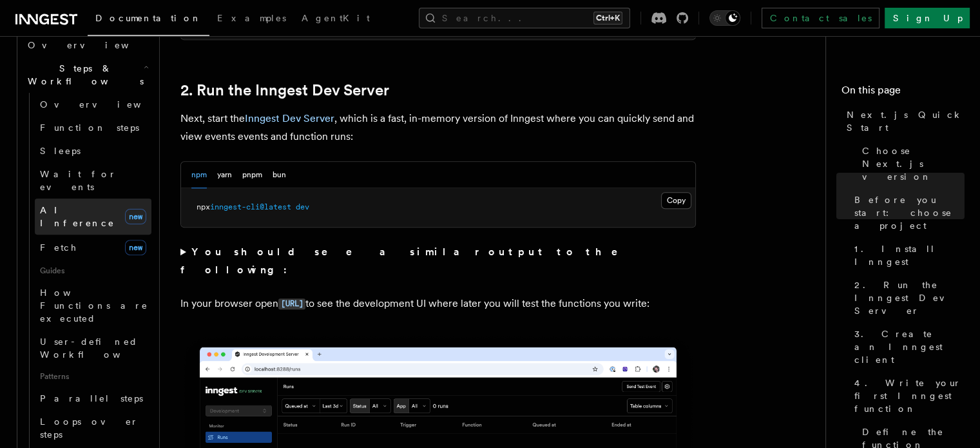 The height and width of the screenshot is (448, 980). Describe the element at coordinates (251, 18) in the screenshot. I see `span: Examples` at that location.